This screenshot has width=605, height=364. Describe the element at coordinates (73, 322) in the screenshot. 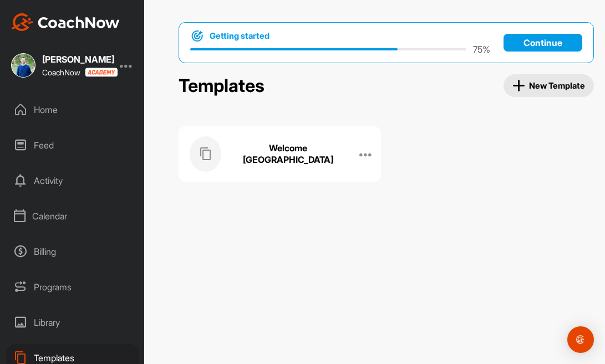

I see `div: Library` at that location.